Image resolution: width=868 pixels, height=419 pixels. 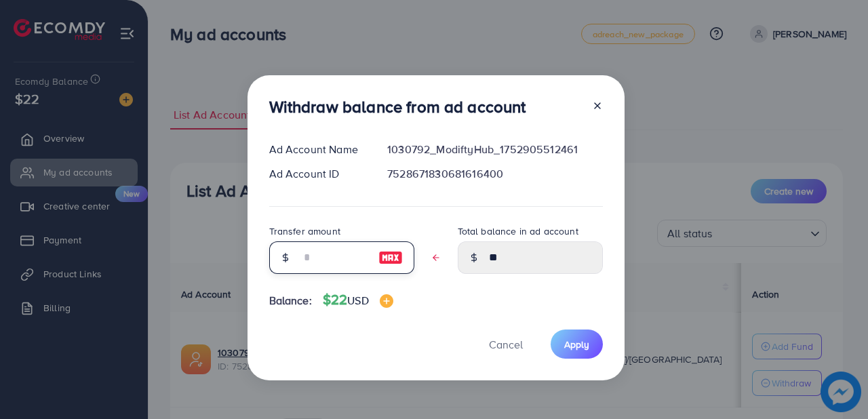 What do you see at coordinates (577, 345) in the screenshot?
I see `span: Apply` at bounding box center [577, 345].